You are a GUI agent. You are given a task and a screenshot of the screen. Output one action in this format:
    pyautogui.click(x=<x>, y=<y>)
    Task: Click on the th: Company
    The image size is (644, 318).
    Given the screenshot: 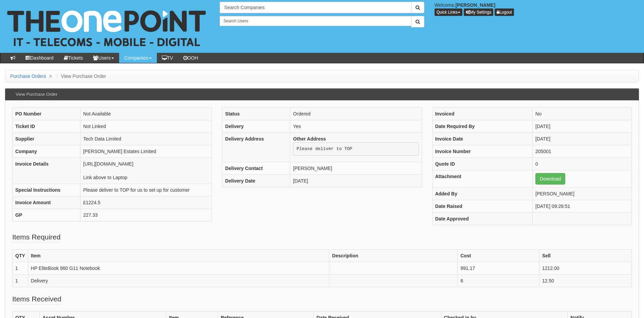 What is the action you would take?
    pyautogui.click(x=46, y=151)
    